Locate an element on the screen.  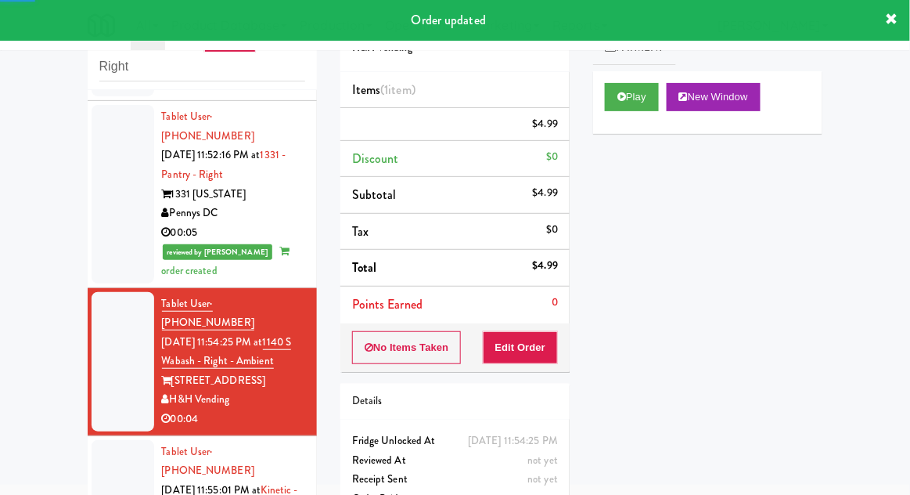
button: New Window is located at coordinates (714, 97).